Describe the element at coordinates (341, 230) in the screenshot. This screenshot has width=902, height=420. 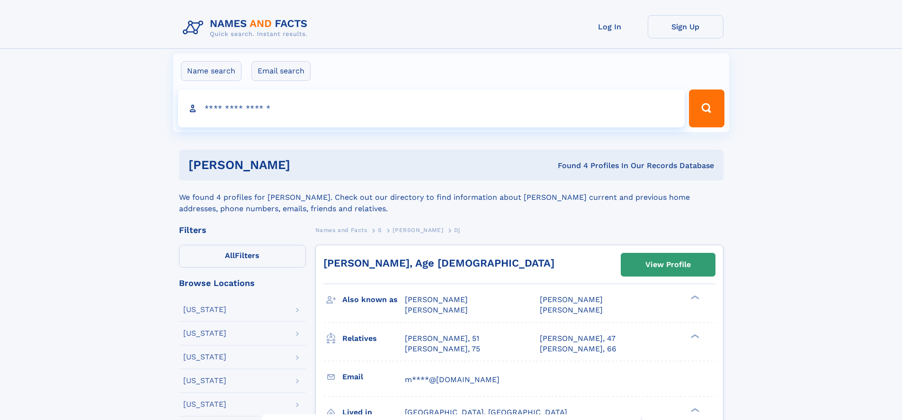
I see `a: Names and Facts` at that location.